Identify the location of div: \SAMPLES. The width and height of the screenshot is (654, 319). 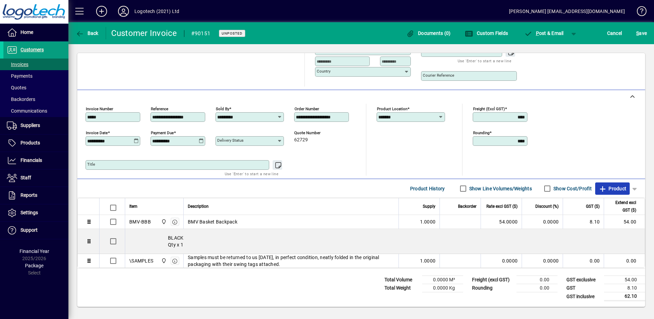
(141, 261).